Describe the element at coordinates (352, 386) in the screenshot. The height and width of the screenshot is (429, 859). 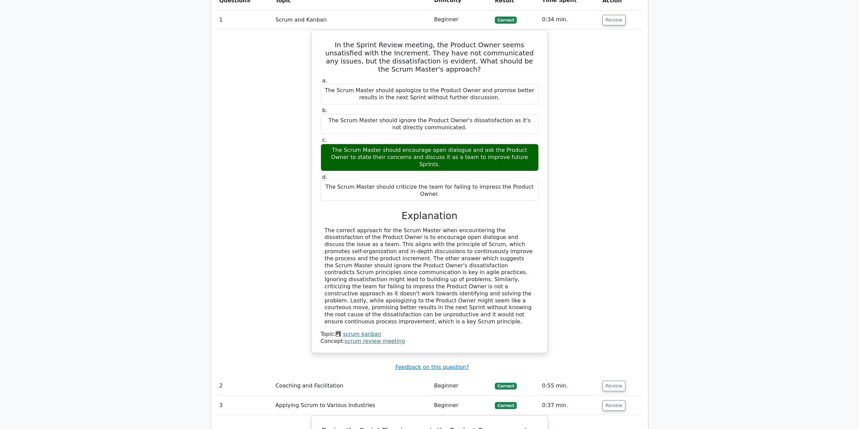
I see `td: Coaching and Facilitation` at that location.